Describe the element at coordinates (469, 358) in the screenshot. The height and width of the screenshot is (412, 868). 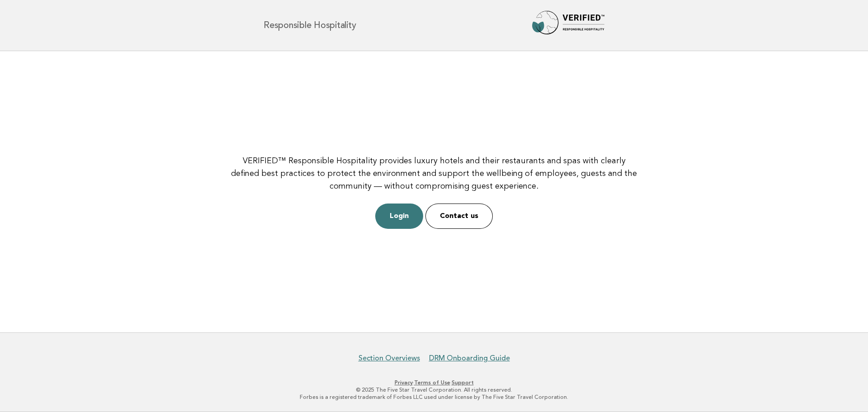
I see `a: DRM Onboarding Guide` at that location.